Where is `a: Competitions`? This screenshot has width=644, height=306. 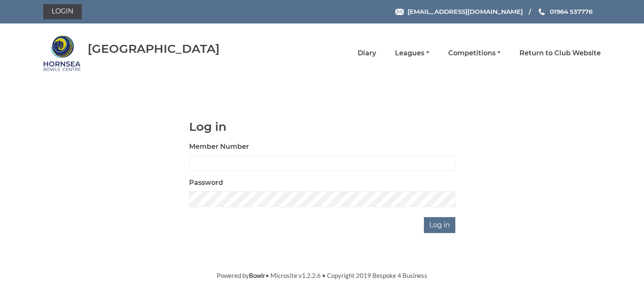
a: Competitions is located at coordinates (474, 54).